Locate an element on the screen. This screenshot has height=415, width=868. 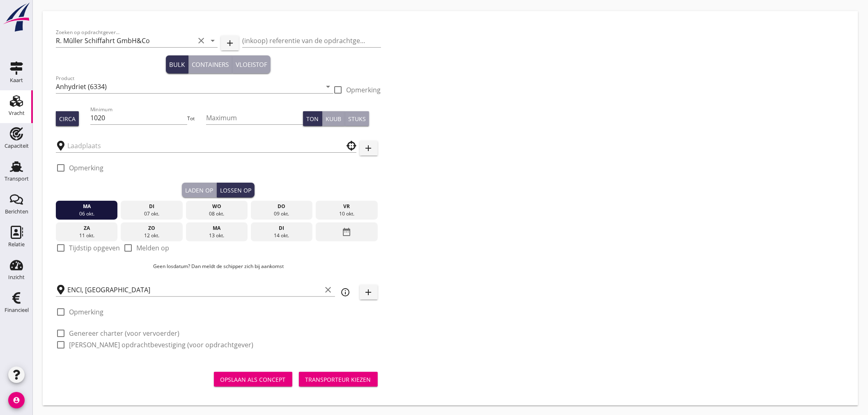
div: 09 okt. is located at coordinates (282, 214).